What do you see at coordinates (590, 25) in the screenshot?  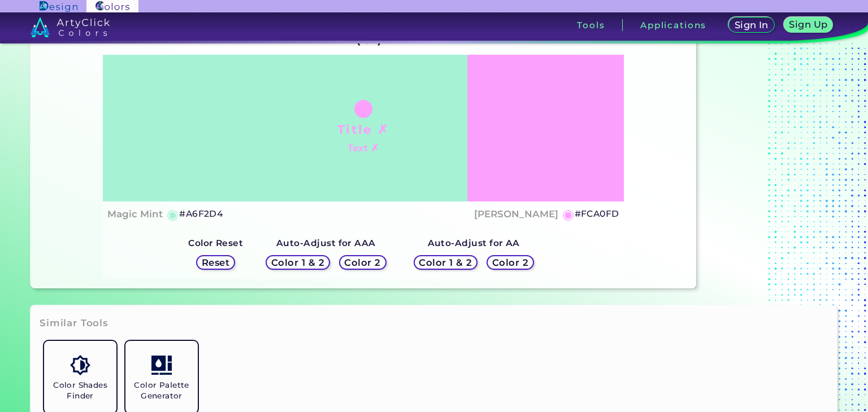 I see `h3: Tools` at bounding box center [590, 25].